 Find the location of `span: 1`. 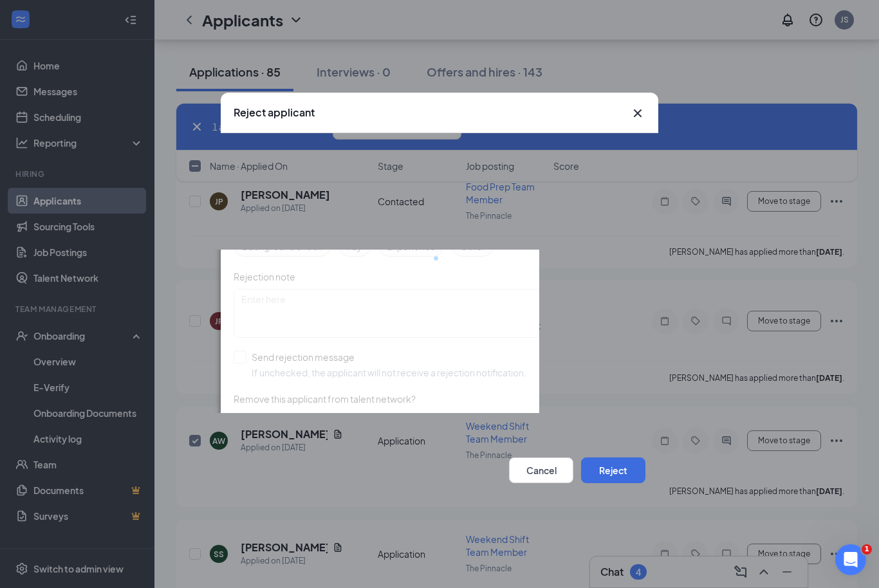

span: 1 is located at coordinates (867, 550).